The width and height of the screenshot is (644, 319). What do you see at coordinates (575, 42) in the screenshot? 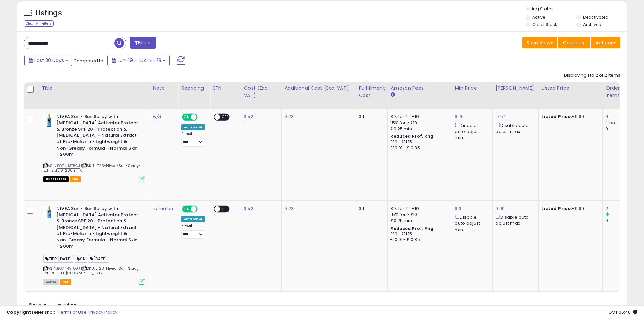
I see `button: Columns` at bounding box center [575, 42].